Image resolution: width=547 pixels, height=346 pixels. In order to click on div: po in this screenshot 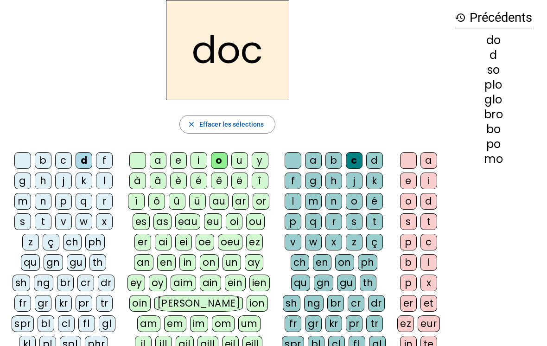, I will do `click(494, 144)`.